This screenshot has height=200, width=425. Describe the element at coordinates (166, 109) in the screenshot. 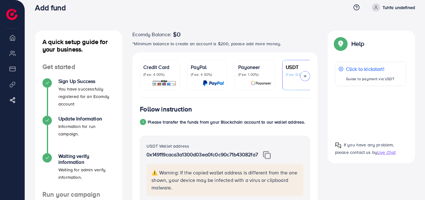

I see `h4: Follow instruction` at that location.